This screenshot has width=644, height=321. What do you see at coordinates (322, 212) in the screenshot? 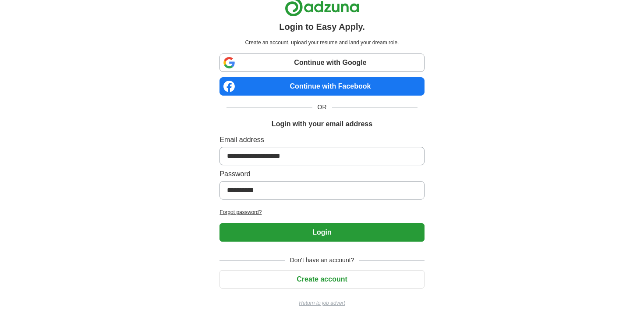
I see `a: Forgot password?` at bounding box center [322, 212].